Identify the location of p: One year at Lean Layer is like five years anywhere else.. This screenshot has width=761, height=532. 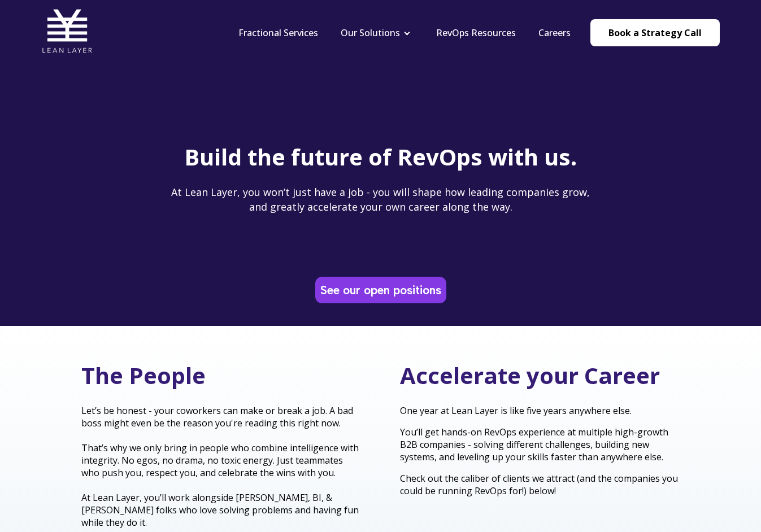
(540, 411).